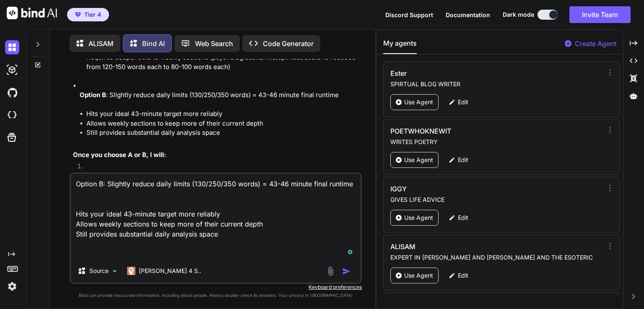 The width and height of the screenshot is (644, 309). What do you see at coordinates (330, 271) in the screenshot?
I see `img: attachment` at bounding box center [330, 271].